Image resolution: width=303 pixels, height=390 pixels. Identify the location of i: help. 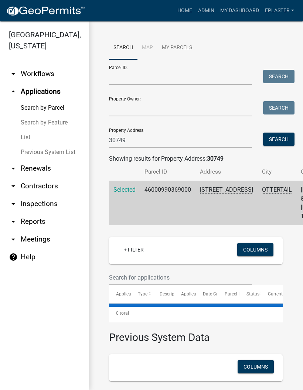
(13, 257).